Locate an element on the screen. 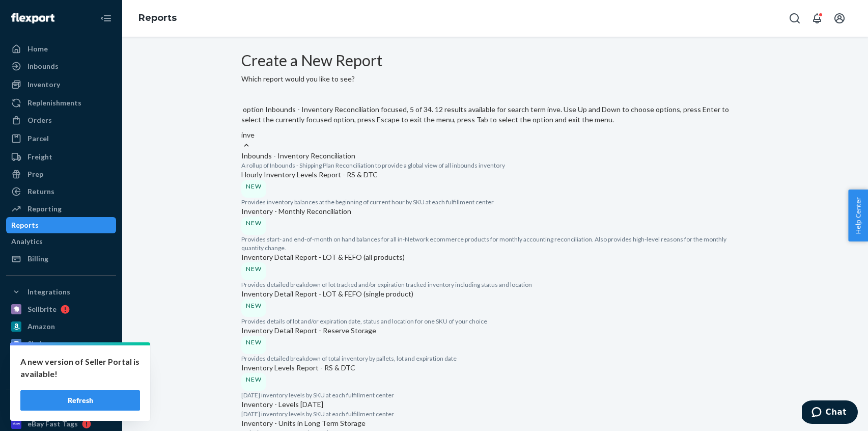  div: Prep is located at coordinates (35, 174).